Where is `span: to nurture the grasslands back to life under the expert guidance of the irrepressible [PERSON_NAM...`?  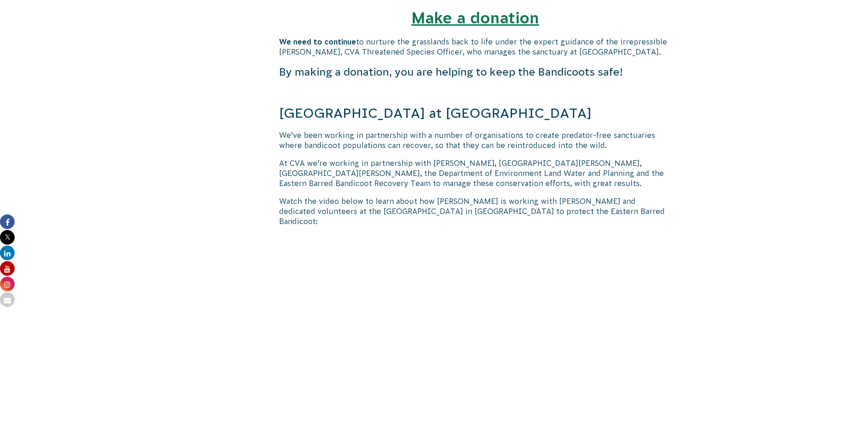 span: to nurture the grasslands back to life under the expert guidance of the irrepressible [PERSON_NAM... is located at coordinates (473, 47).